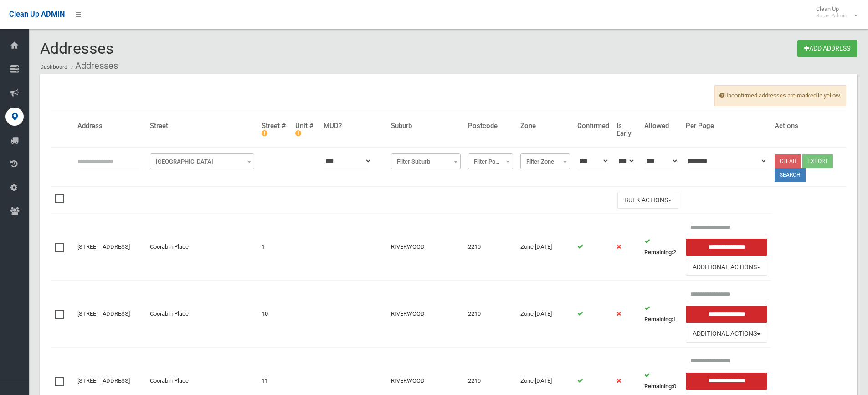 This screenshot has height=395, width=868. I want to click on h4: MUD?, so click(353, 126).